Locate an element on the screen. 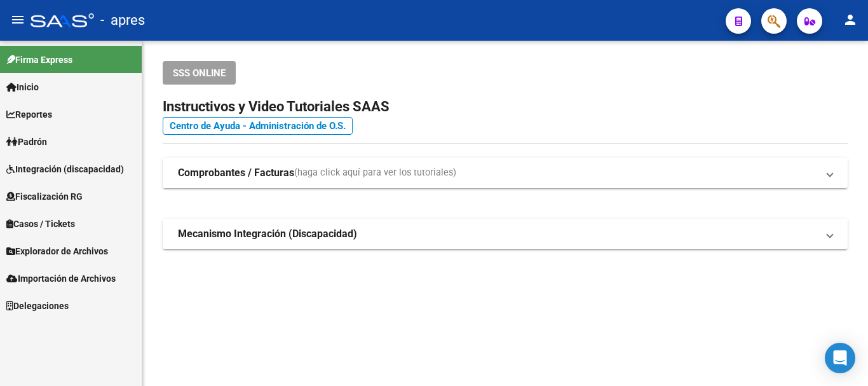 The height and width of the screenshot is (386, 868). span: Casos / Tickets is located at coordinates (41, 224).